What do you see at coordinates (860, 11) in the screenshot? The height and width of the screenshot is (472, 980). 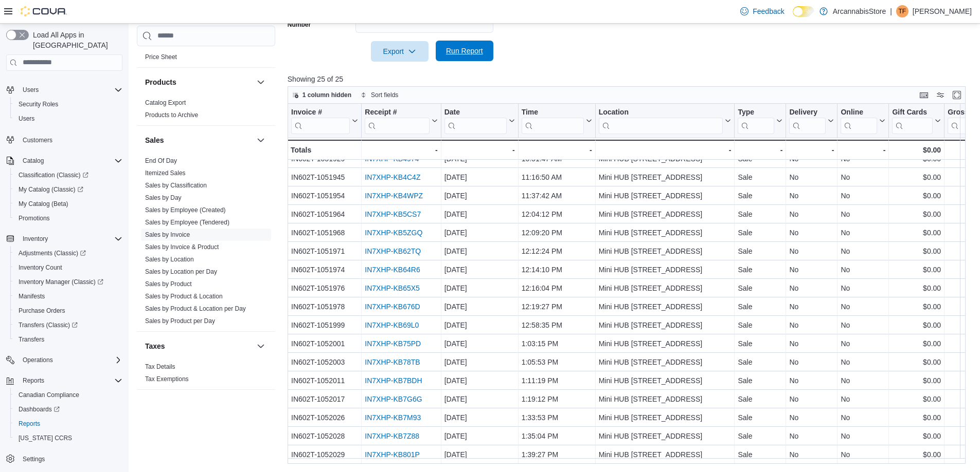 I see `p: ArcannabisStore` at bounding box center [860, 11].